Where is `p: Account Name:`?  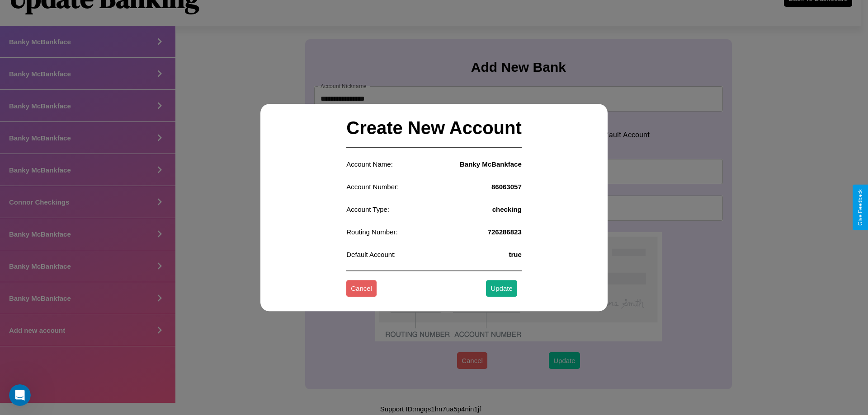 p: Account Name: is located at coordinates (369, 164).